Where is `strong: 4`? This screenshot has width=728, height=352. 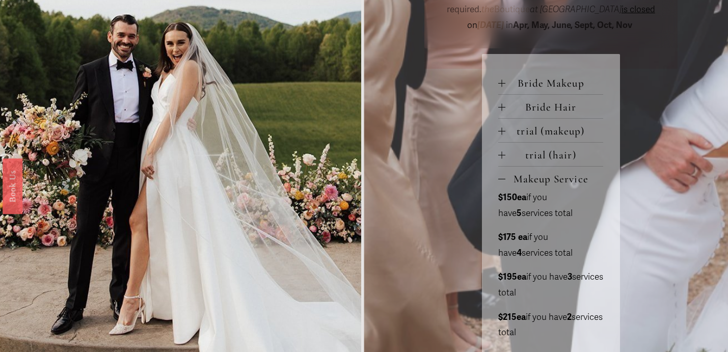 strong: 4 is located at coordinates (519, 253).